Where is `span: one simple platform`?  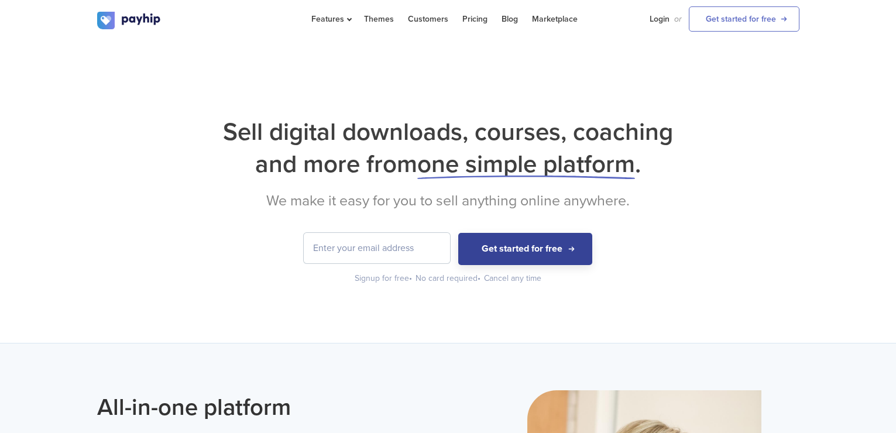 span: one simple platform is located at coordinates (526, 164).